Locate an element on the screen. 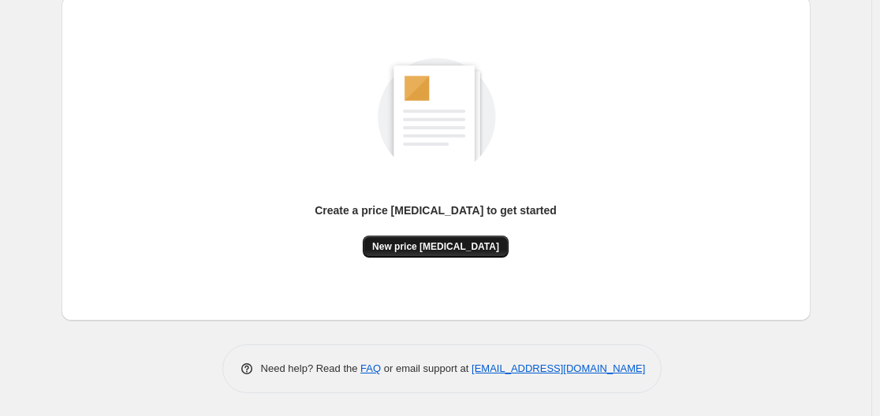 The height and width of the screenshot is (416, 880). a: FAQ is located at coordinates (370, 368).